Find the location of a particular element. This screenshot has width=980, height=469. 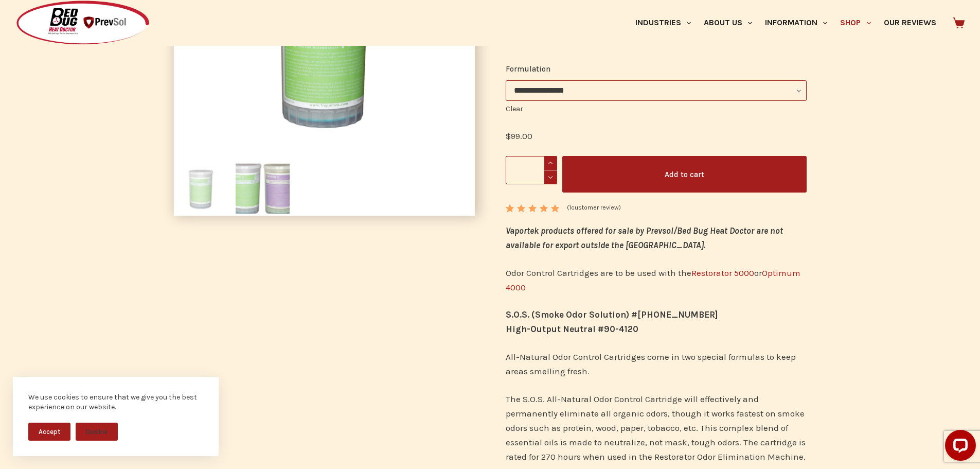

a: (1customer review) is located at coordinates (594, 208).